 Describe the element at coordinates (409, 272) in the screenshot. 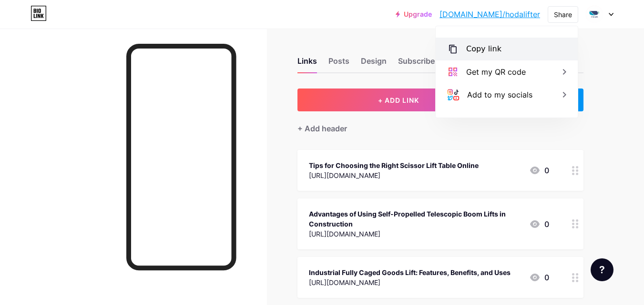

I see `div: Industrial Fully Caged Goods Lift: Features, Benefits, and Uses` at that location.